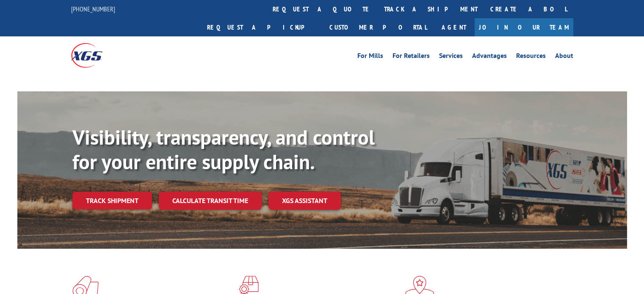  I want to click on a: For Mills, so click(370, 57).